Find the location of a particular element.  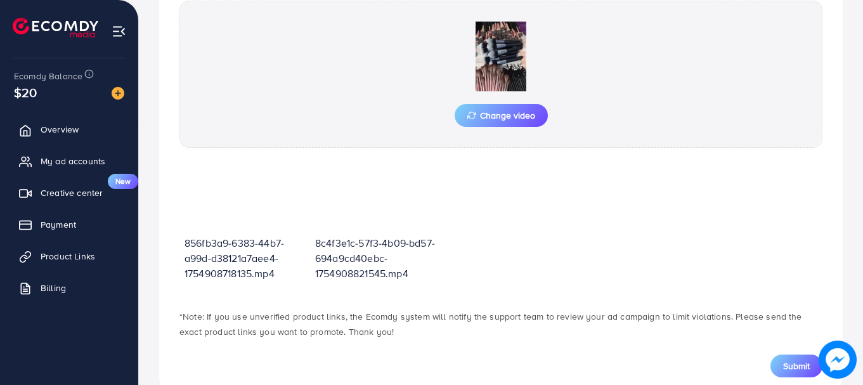

span: Overview is located at coordinates (60, 129).